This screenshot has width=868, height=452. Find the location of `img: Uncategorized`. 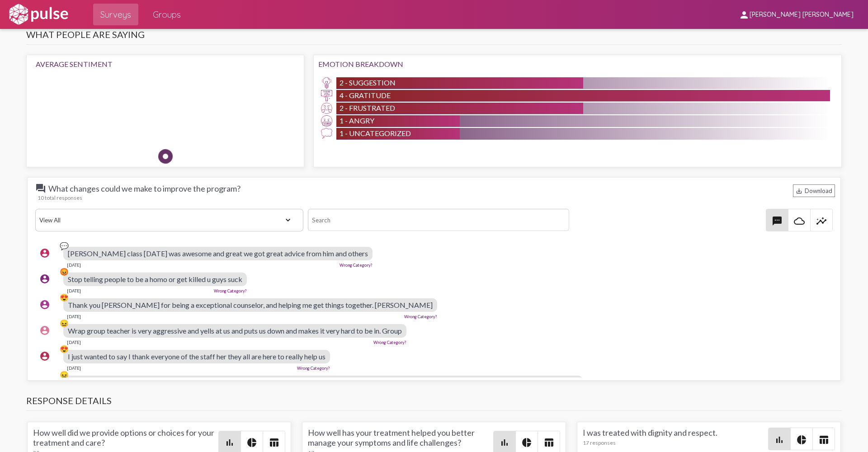

img: Uncategorized is located at coordinates (326, 133).